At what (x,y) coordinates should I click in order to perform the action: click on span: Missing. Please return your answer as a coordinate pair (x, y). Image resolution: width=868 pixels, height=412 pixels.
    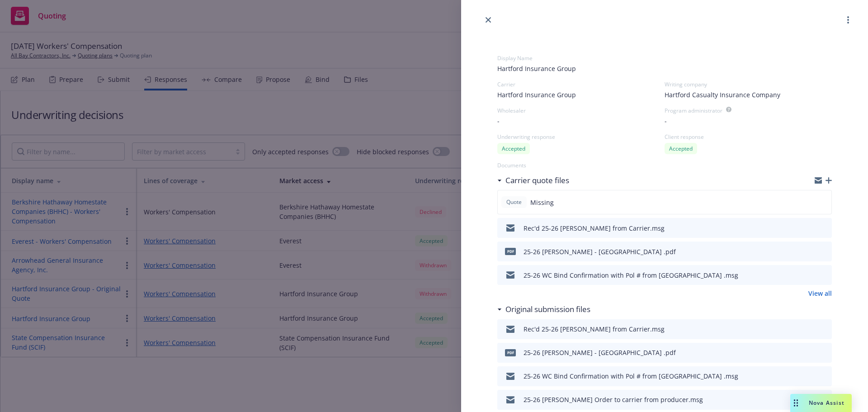
    Looking at the image, I should click on (542, 202).